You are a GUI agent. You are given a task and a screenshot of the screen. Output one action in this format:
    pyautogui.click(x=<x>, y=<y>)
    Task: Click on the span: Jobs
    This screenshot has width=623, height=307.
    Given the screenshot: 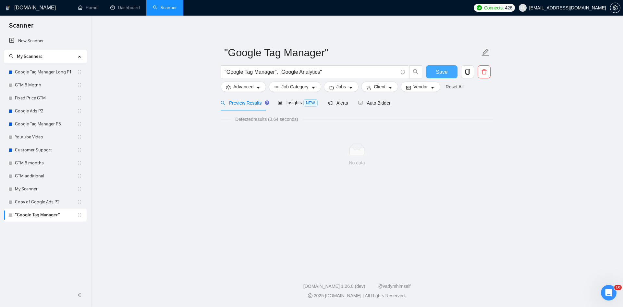 What is the action you would take?
    pyautogui.click(x=341, y=87)
    